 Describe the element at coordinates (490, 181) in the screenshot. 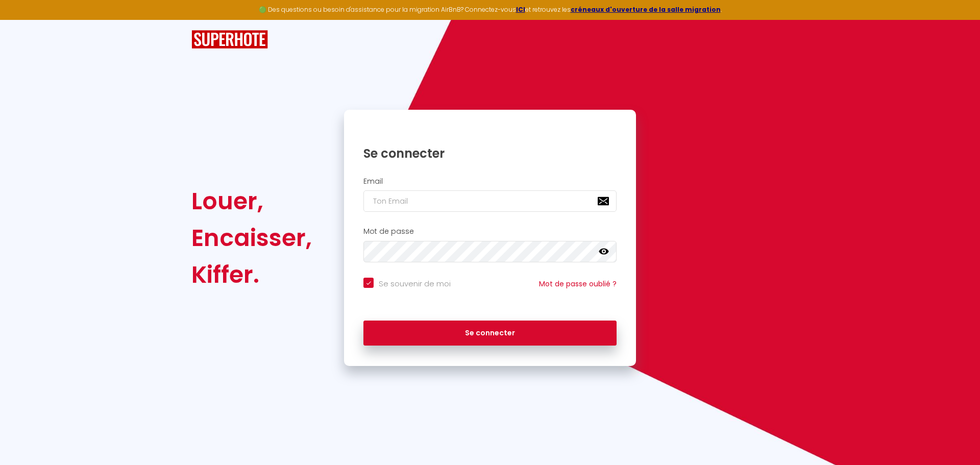

I see `h2: Email` at that location.